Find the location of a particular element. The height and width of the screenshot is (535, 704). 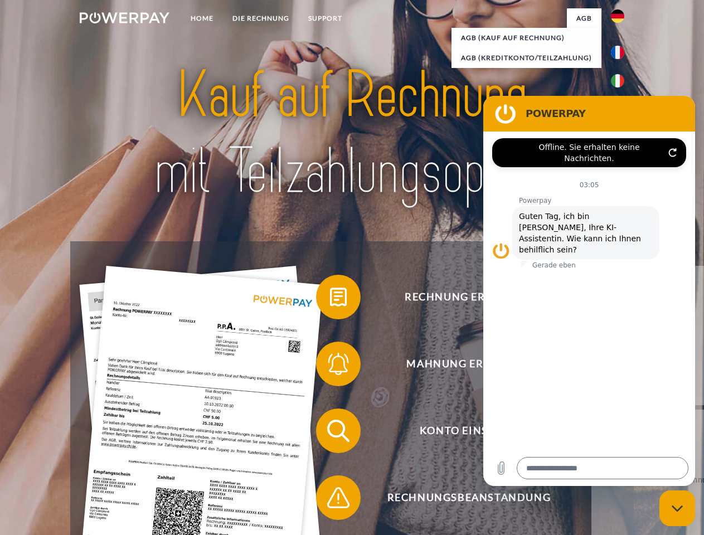

button: Konto einsehen is located at coordinates (461, 431).